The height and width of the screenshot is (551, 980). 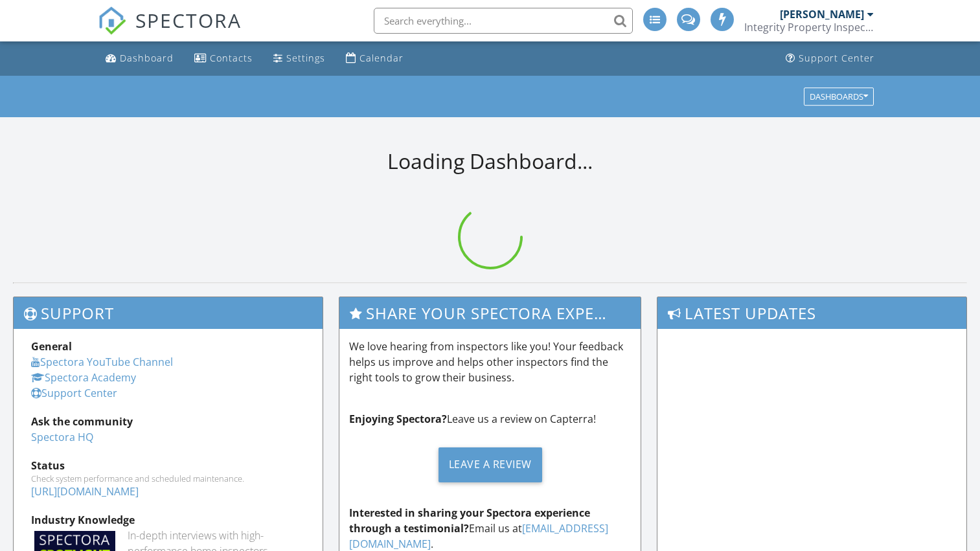 What do you see at coordinates (809, 27) in the screenshot?
I see `div: Integrity Property Inspections` at bounding box center [809, 27].